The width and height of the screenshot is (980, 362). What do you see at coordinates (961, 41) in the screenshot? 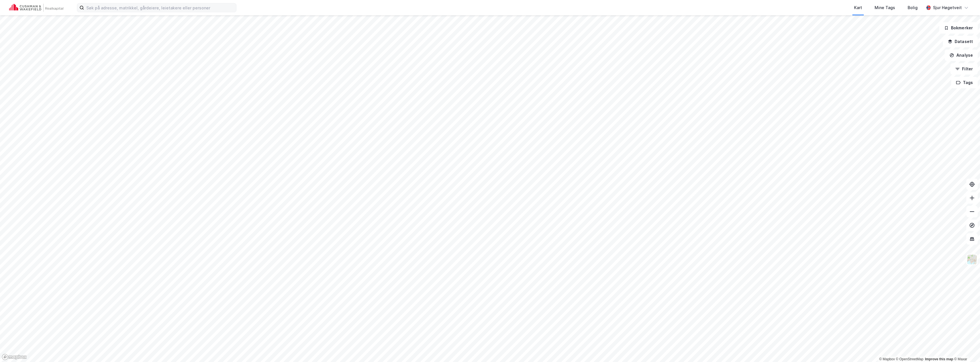
I see `button: Datasett` at bounding box center [961, 41].